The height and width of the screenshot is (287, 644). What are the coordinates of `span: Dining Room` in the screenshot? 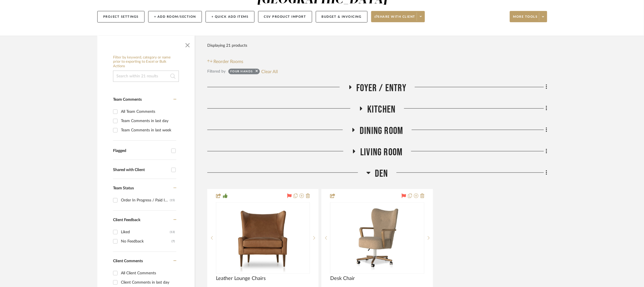 It's located at (381, 131).